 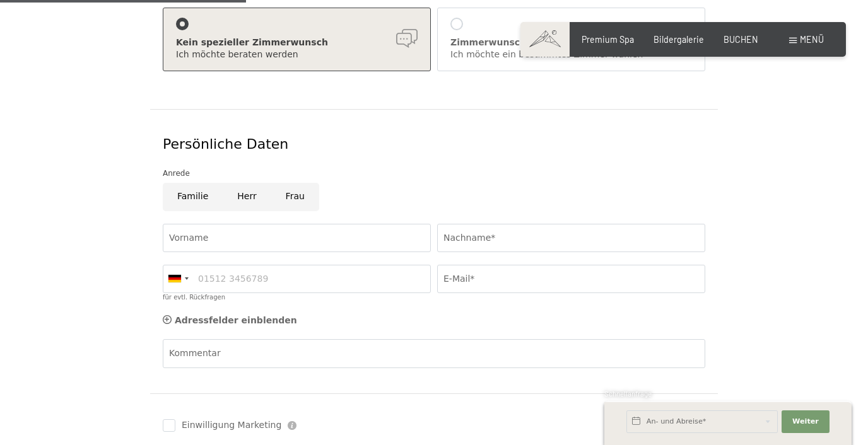 What do you see at coordinates (607, 40) in the screenshot?
I see `a: Premium Spa` at bounding box center [607, 40].